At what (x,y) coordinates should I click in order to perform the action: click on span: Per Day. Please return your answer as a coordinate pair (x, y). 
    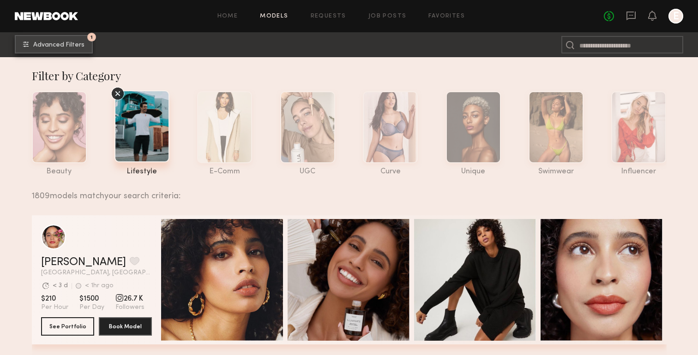
    Looking at the image, I should click on (92, 308).